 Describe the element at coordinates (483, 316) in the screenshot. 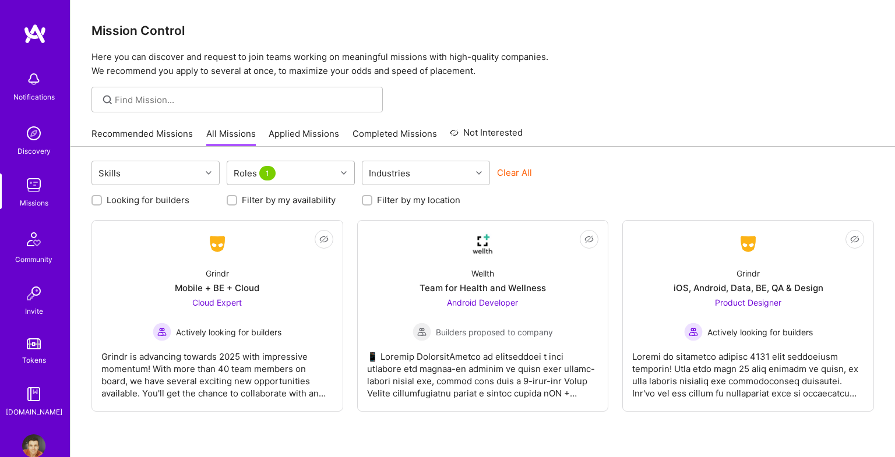

I see `a: Company LogoWellthTeam for Health and WellnessAndroid Developer Builders proposed to companyBuild...` at that location.